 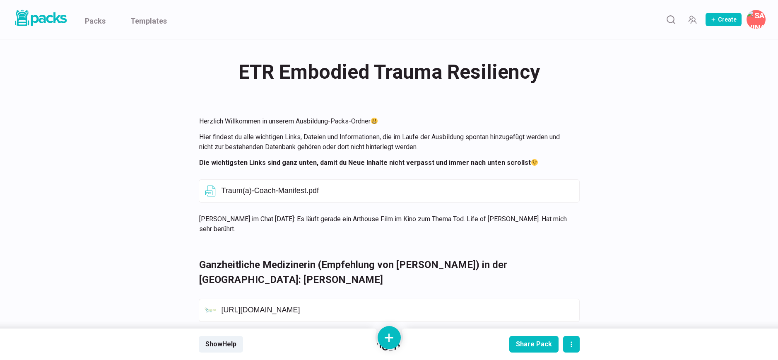 I want to click on button: Search, so click(x=671, y=19).